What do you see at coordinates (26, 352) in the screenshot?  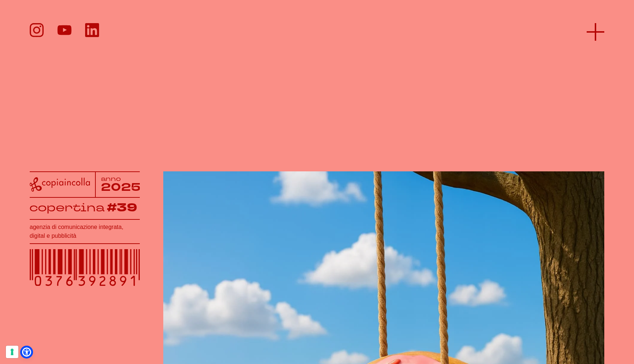 I see `a: Open Accessibility Menu` at bounding box center [26, 352].